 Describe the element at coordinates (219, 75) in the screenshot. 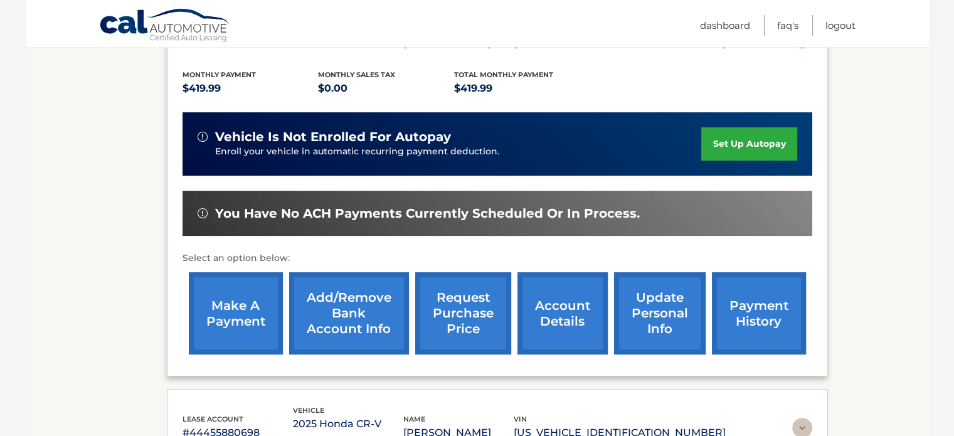

I see `span: Monthly Payment` at that location.